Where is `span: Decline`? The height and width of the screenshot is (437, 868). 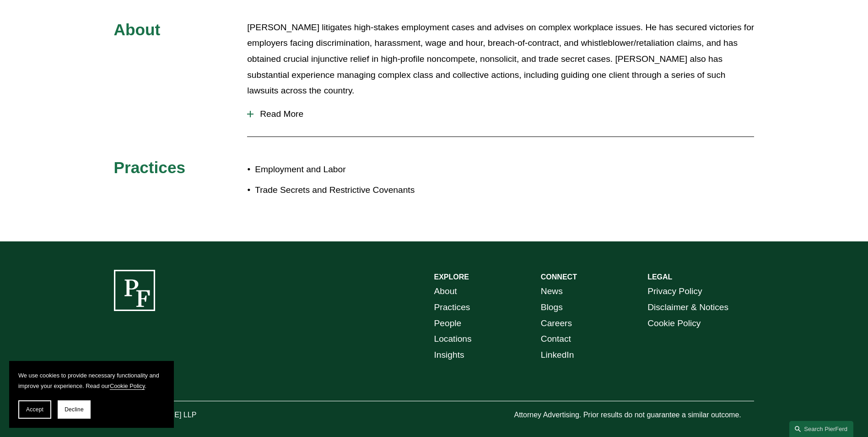
span: Decline is located at coordinates (74, 409).